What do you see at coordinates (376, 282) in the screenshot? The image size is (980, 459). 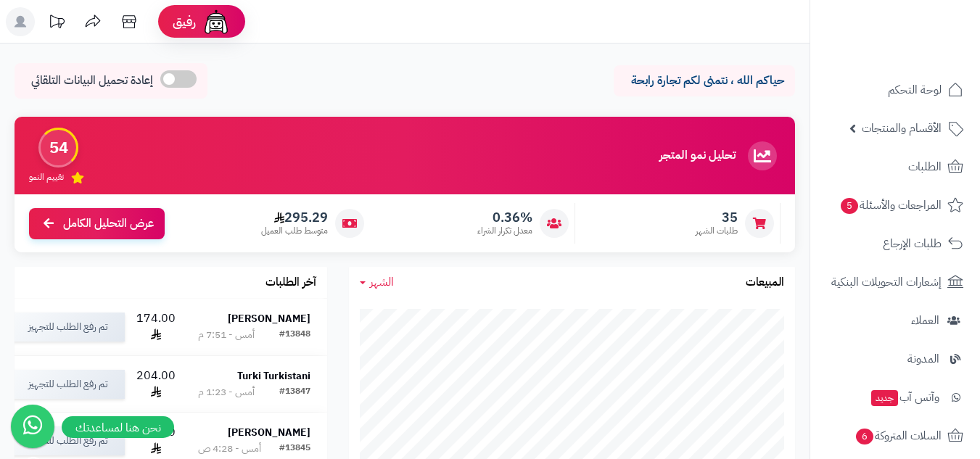 I see `a: الشهر` at bounding box center [376, 282].